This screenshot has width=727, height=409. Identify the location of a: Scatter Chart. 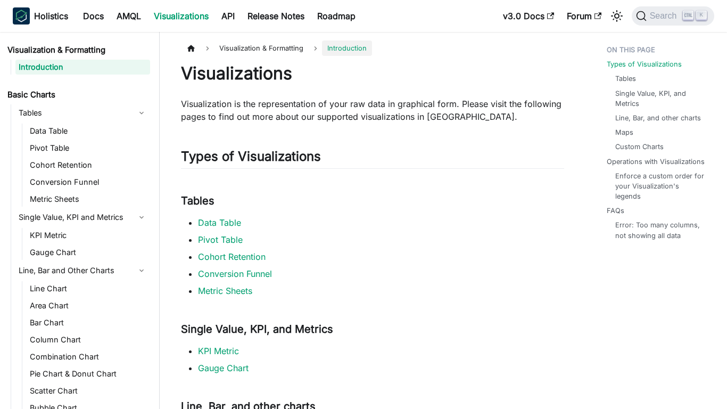
(88, 391).